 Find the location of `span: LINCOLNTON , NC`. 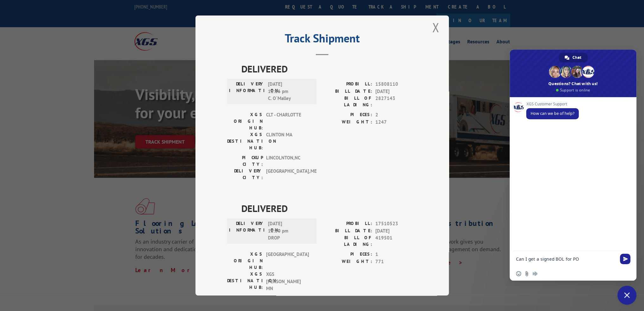

span: LINCOLNTON , NC is located at coordinates (287, 161).